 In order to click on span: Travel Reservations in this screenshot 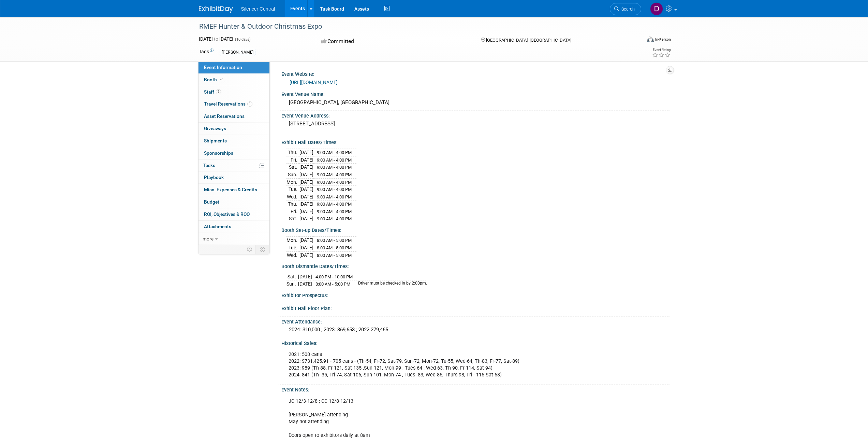, I will do `click(228, 104)`.